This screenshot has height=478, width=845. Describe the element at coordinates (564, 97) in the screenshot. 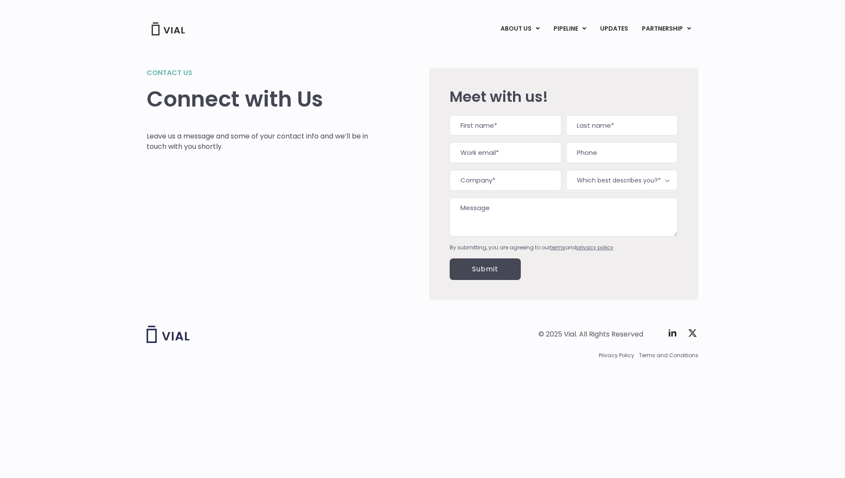

I see `h2: Meet with us!` at that location.